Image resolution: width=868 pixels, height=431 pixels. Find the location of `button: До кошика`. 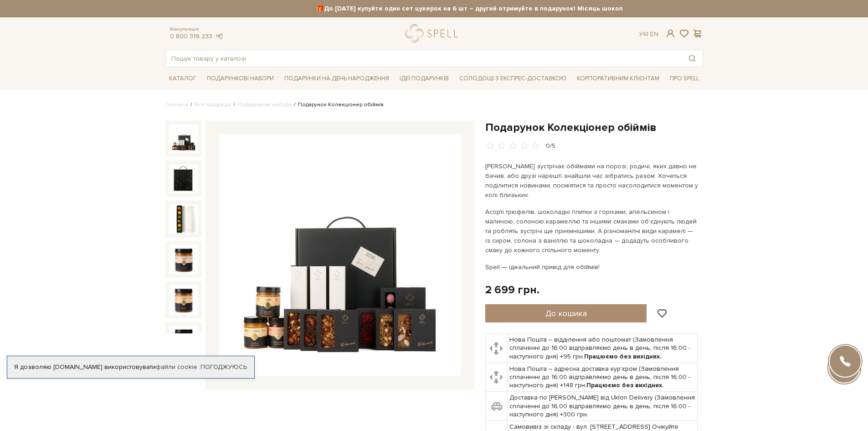

button: До кошика is located at coordinates (566, 313).